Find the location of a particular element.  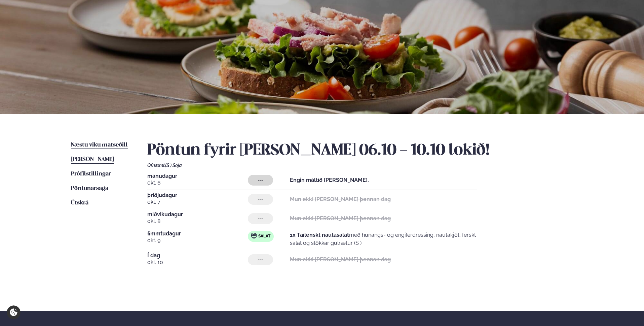

a: Útskrá is located at coordinates (79, 203).